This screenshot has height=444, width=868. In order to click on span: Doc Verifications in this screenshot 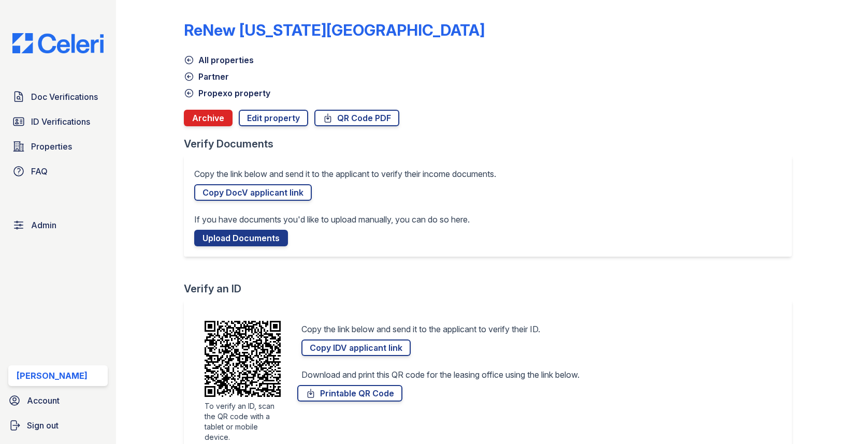, I will do `click(64, 97)`.